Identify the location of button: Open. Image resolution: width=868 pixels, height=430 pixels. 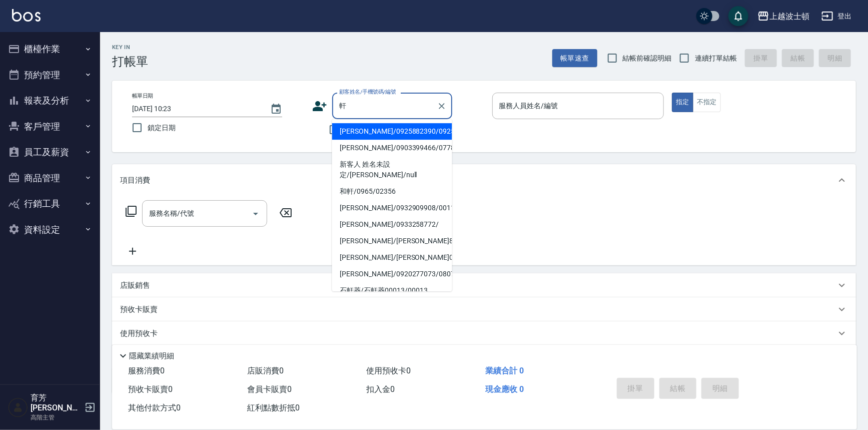
(255, 214).